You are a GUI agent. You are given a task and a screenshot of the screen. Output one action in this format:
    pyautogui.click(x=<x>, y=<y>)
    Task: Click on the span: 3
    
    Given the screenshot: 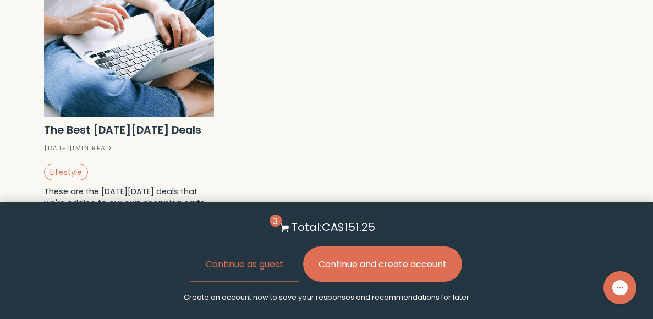 What is the action you would take?
    pyautogui.click(x=276, y=221)
    